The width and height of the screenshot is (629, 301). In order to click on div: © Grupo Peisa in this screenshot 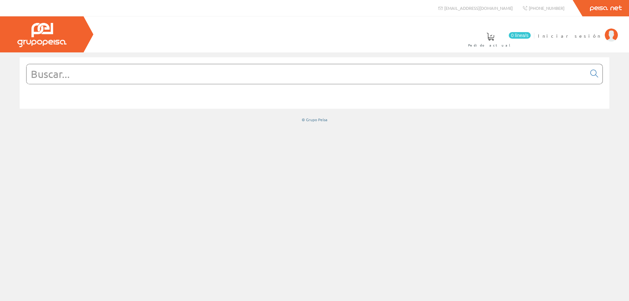, I will do `click(315, 120)`.